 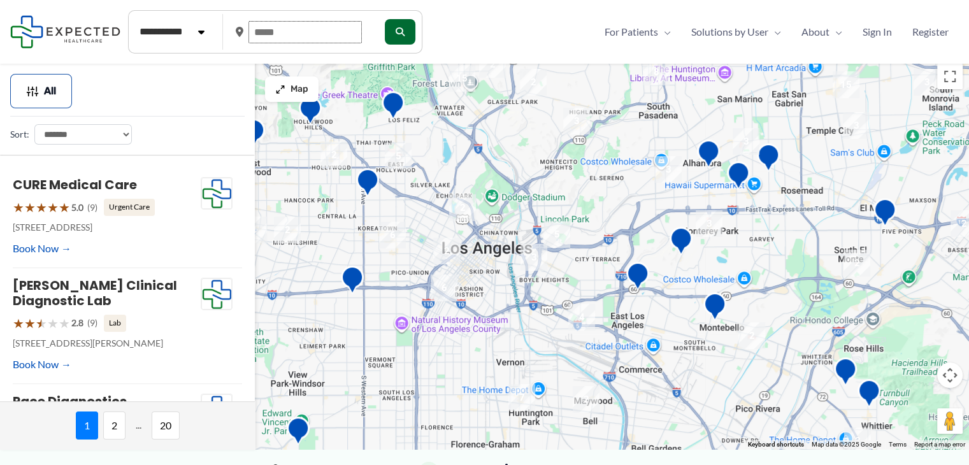 What do you see at coordinates (776, 445) in the screenshot?
I see `button: Keyboard shortcuts` at bounding box center [776, 445].